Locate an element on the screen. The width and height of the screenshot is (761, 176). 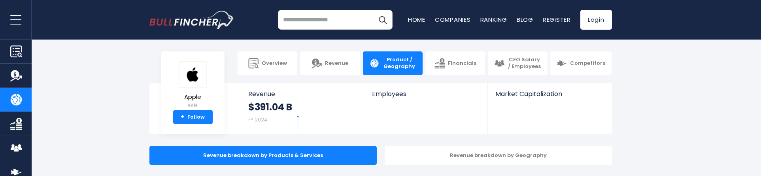
span: CEO Salary / Employees is located at coordinates (524, 63).